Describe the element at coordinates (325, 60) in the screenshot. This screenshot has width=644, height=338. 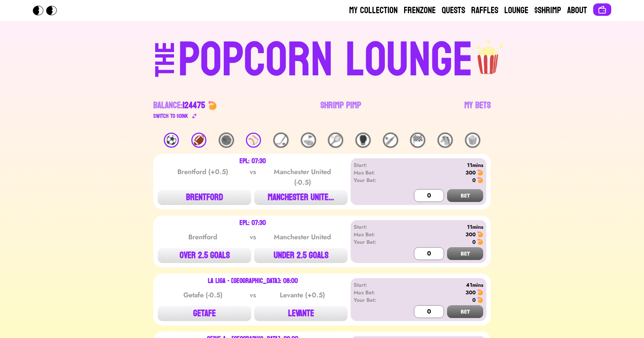
I see `div: POPCORN LOUNGE` at that location.